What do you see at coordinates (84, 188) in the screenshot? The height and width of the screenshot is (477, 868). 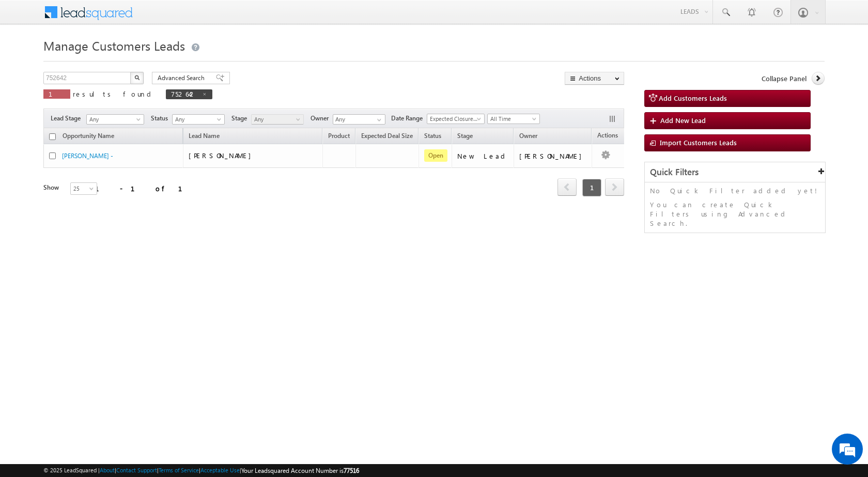 I see `a: 25` at bounding box center [84, 188].